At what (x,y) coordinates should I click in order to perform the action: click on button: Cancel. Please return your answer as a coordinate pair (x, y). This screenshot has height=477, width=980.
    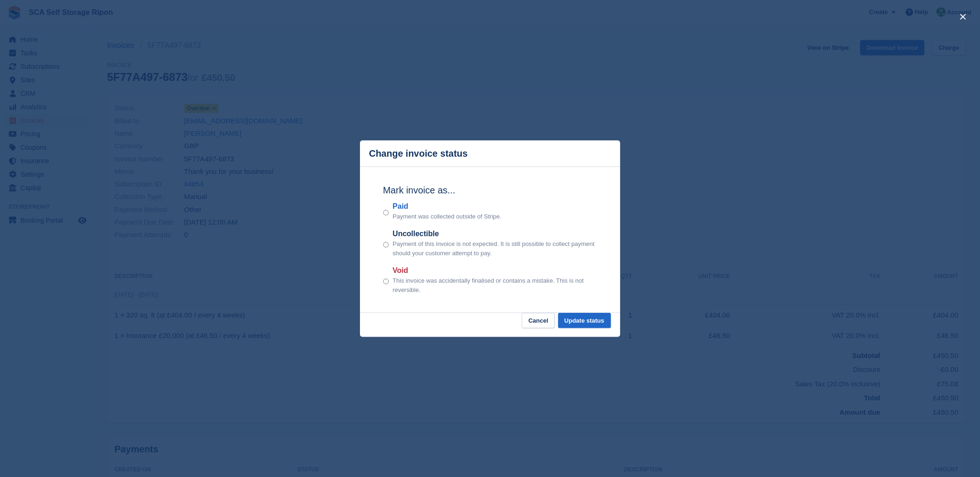
    Looking at the image, I should click on (538, 320).